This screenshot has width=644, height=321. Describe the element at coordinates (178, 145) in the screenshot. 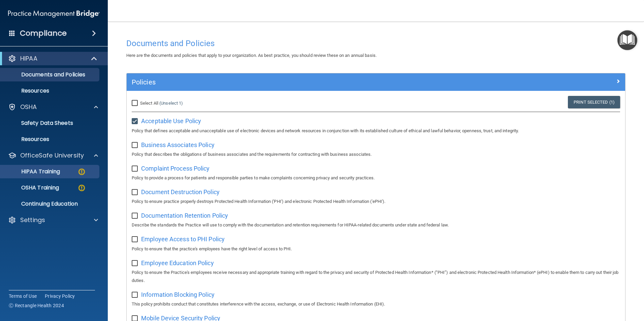

I see `span: Business Associates Policy` at that location.